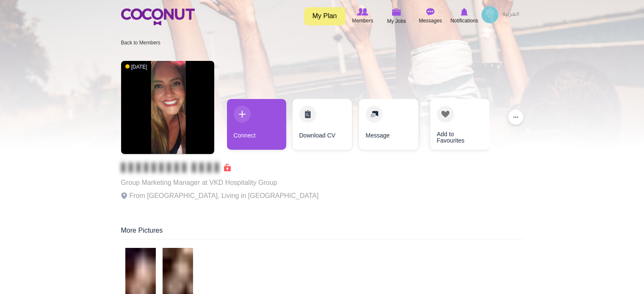 Image resolution: width=644 pixels, height=294 pixels. I want to click on div: 4 / 4, so click(454, 127).